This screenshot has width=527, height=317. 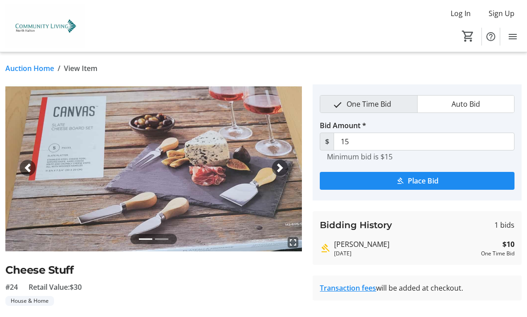 I want to click on button: Place Bid, so click(x=417, y=181).